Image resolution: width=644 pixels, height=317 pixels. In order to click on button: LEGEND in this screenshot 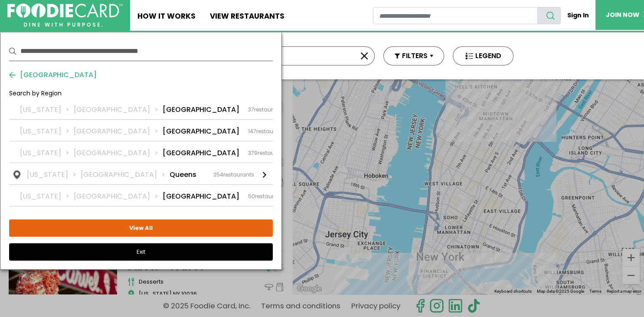, I will do `click(483, 56)`.